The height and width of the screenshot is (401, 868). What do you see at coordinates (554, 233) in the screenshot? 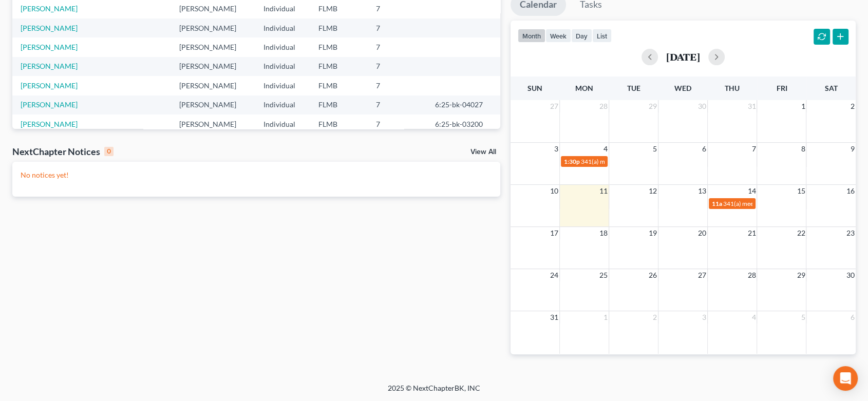
I see `span: 17` at bounding box center [554, 233].